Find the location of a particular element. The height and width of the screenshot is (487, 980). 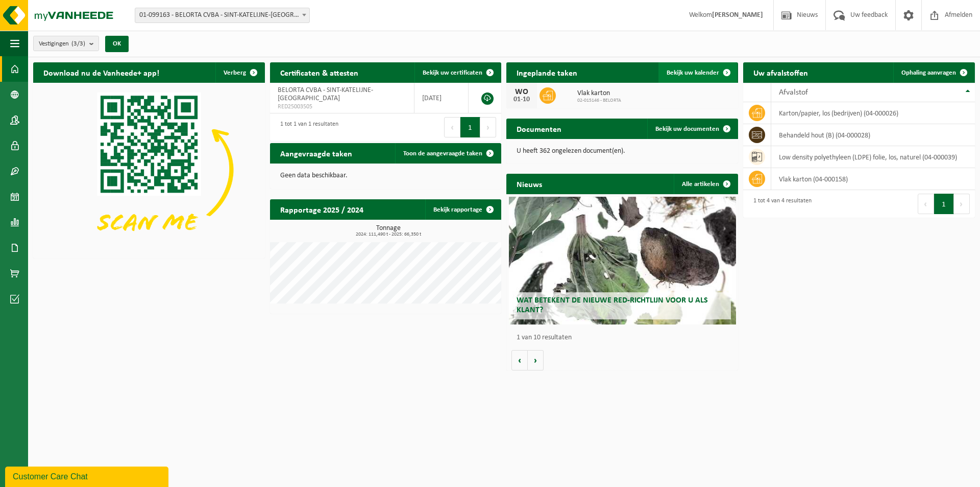

img: Download de VHEPlus App is located at coordinates (149, 169).